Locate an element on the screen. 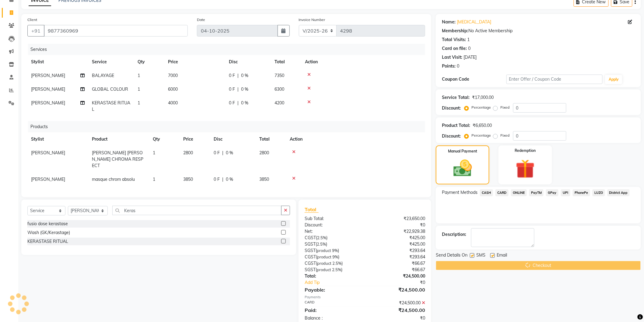  div: ₹22,929.38 is located at coordinates (397, 231).